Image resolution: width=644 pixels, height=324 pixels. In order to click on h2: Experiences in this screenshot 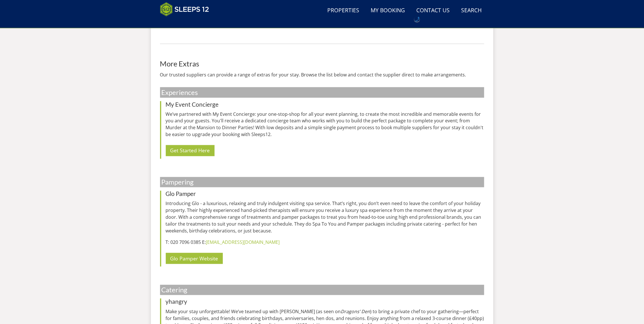, I will do `click(322, 92)`.